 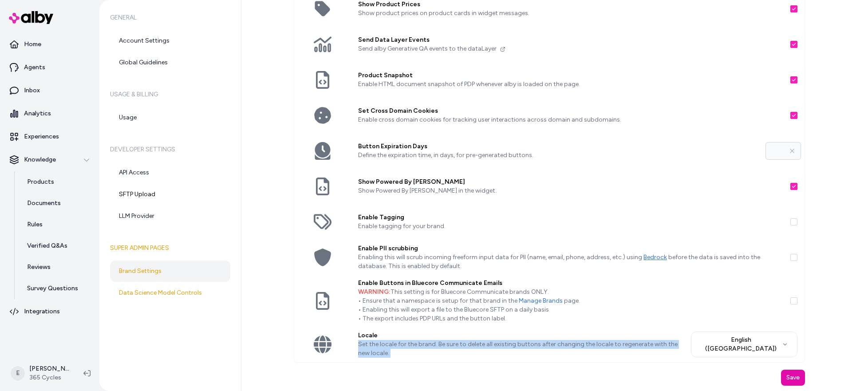 What do you see at coordinates (44, 203) in the screenshot?
I see `p: Documents` at bounding box center [44, 203].